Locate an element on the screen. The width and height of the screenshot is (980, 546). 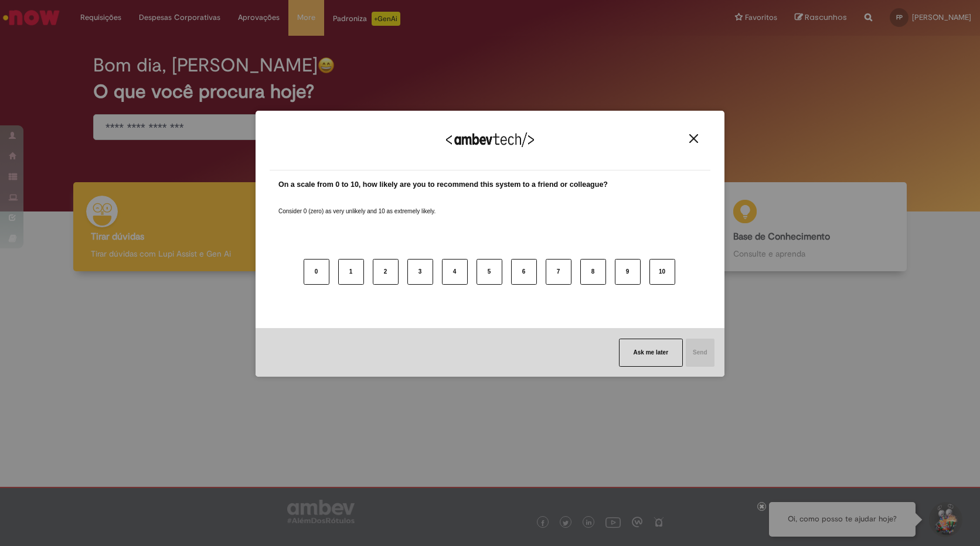
button: 1 is located at coordinates (351, 272).